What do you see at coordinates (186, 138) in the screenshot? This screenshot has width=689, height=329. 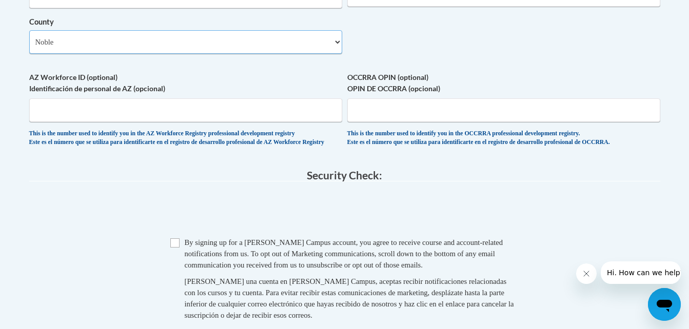 I see `div: This is the number used to identify you in the AZ Workforce Registry professional development reg...` at bounding box center [186, 138].